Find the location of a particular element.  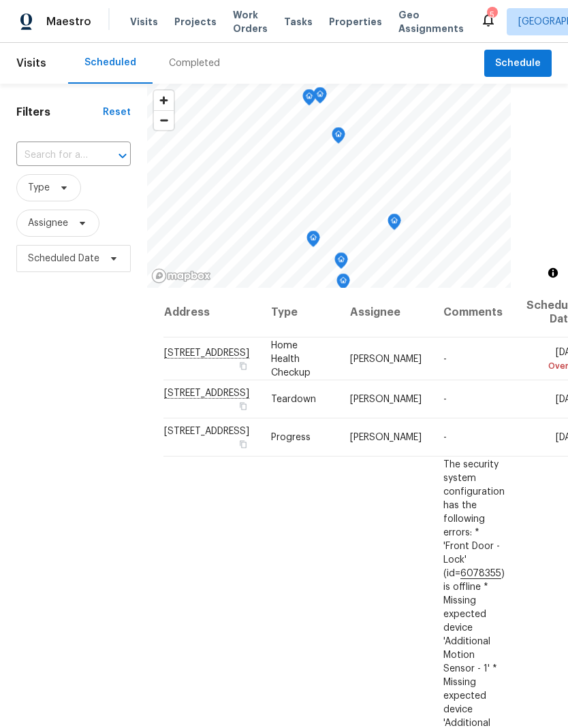

span: Geo Assignments is located at coordinates (431, 22).